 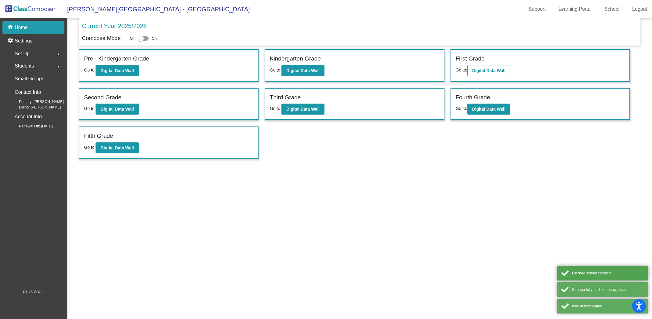 I want to click on mat-icon: settings, so click(x=11, y=41).